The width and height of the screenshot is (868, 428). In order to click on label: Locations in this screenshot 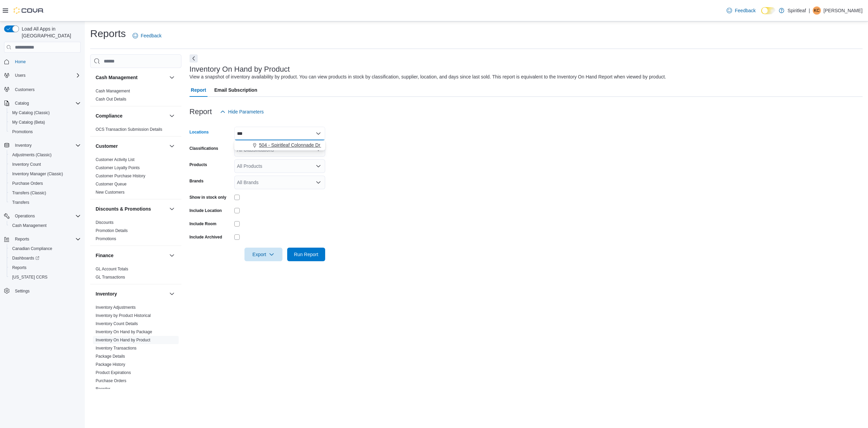, I will do `click(199, 132)`.